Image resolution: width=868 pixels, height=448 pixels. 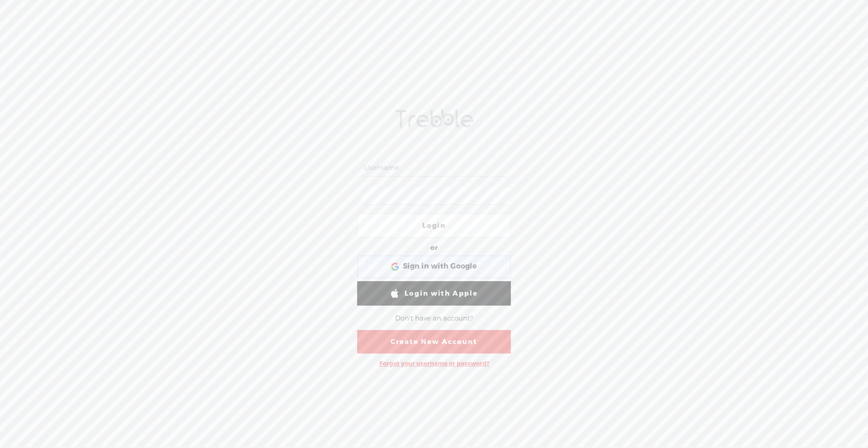 I want to click on a: Login, so click(x=434, y=225).